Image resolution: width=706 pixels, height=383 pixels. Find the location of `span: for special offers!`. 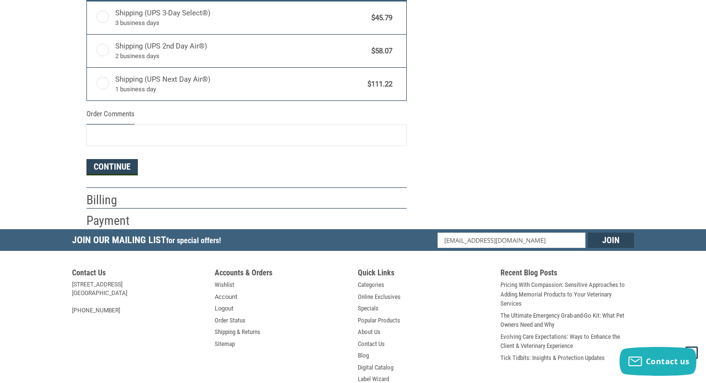

span: for special offers! is located at coordinates (194, 240).